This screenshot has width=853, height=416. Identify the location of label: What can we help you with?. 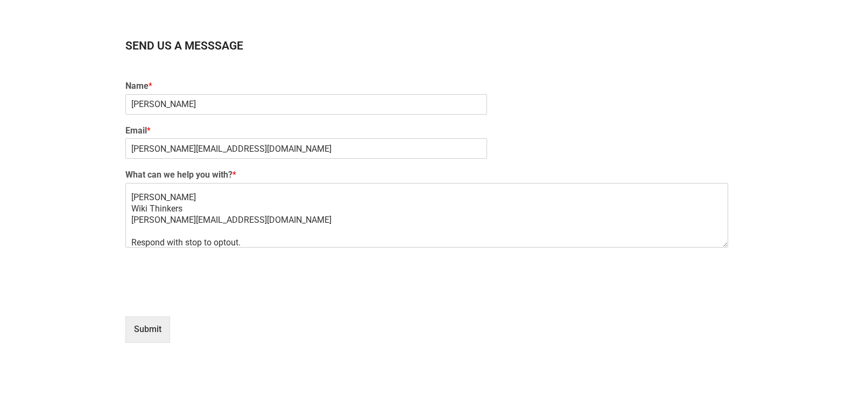
(427, 175).